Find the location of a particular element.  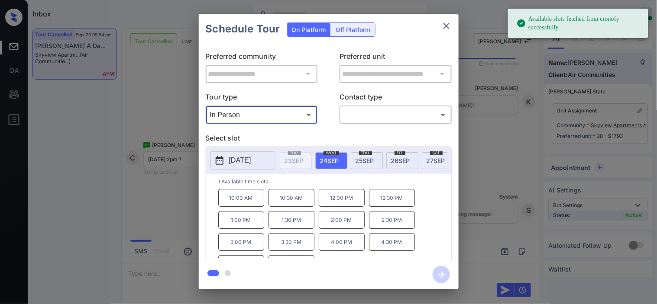

p: 10:30 AM is located at coordinates (291, 198).